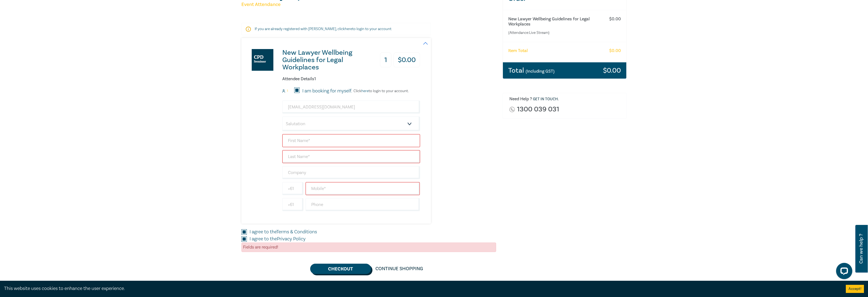 This screenshot has width=868, height=297. What do you see at coordinates (351, 79) in the screenshot?
I see `h6: Attendee Details 1` at bounding box center [351, 79].